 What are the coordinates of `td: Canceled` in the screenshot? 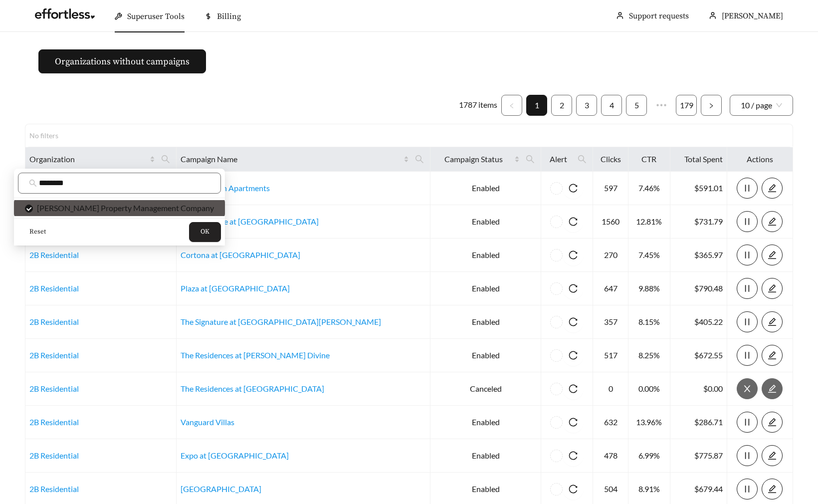 It's located at (485, 388).